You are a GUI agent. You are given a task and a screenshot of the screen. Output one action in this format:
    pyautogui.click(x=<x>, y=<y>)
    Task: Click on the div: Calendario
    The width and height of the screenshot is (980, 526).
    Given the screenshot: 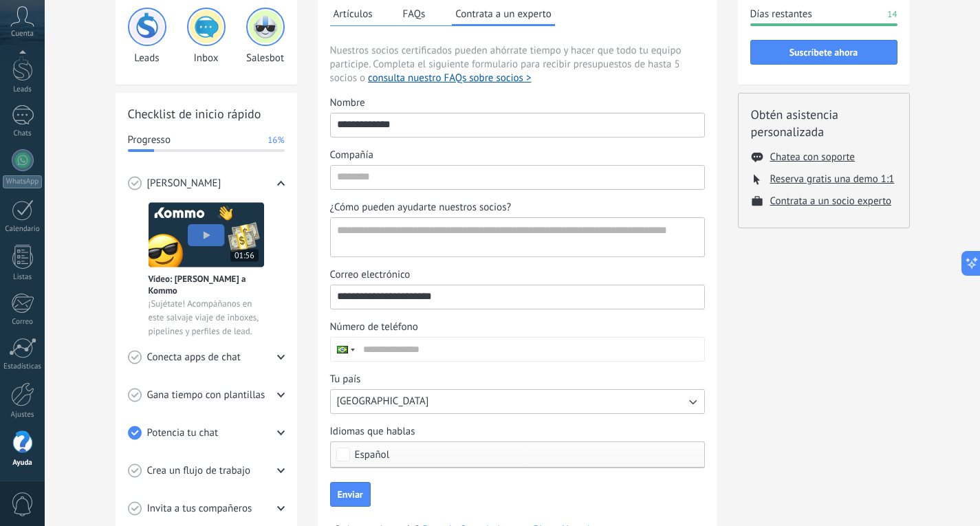 What is the action you would take?
    pyautogui.click(x=23, y=229)
    